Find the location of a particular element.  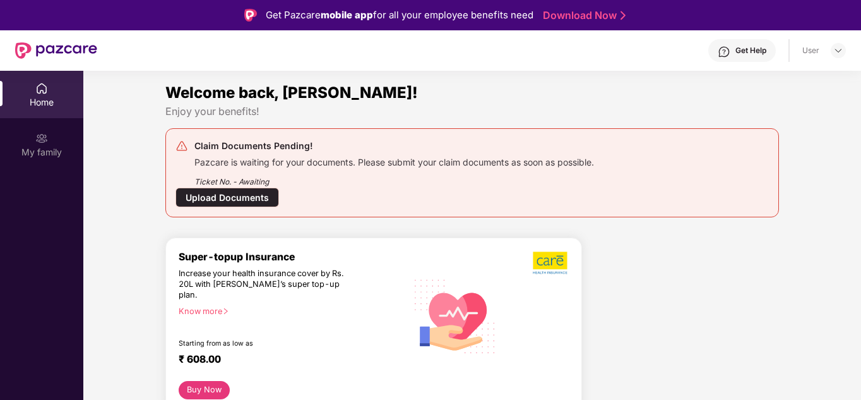

div: Get Help is located at coordinates (751, 51).